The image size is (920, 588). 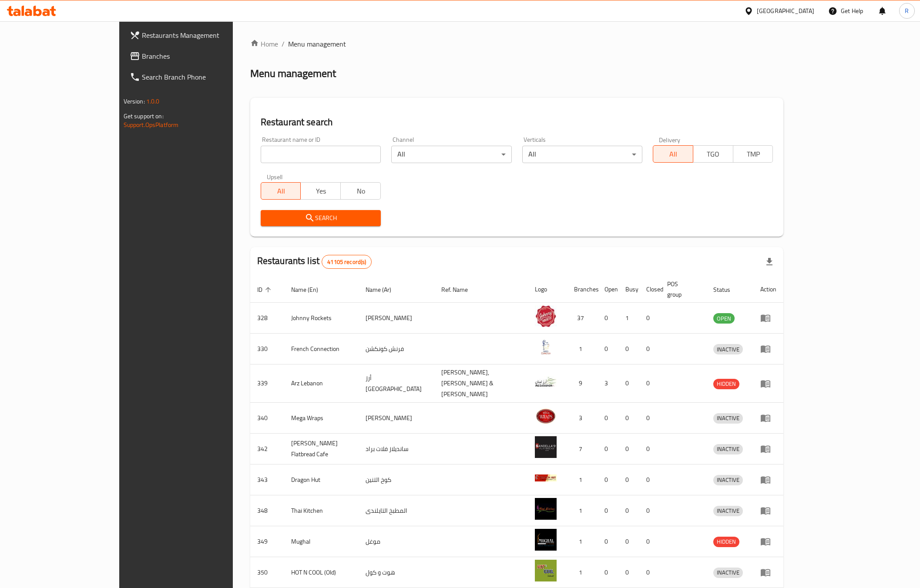 What do you see at coordinates (608, 290) in the screenshot?
I see `th: Open` at bounding box center [608, 290].